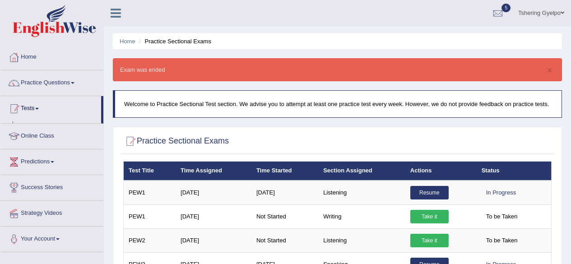 Image resolution: width=571 pixels, height=264 pixels. I want to click on td: Writing, so click(362, 216).